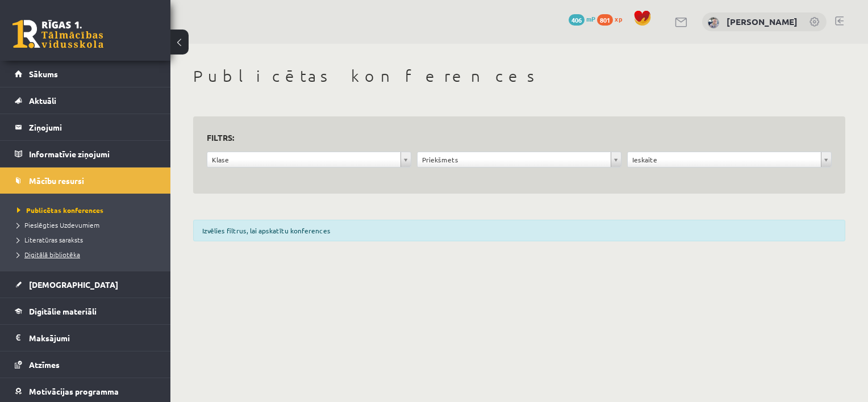 This screenshot has width=868, height=402. I want to click on span: mP, so click(591, 19).